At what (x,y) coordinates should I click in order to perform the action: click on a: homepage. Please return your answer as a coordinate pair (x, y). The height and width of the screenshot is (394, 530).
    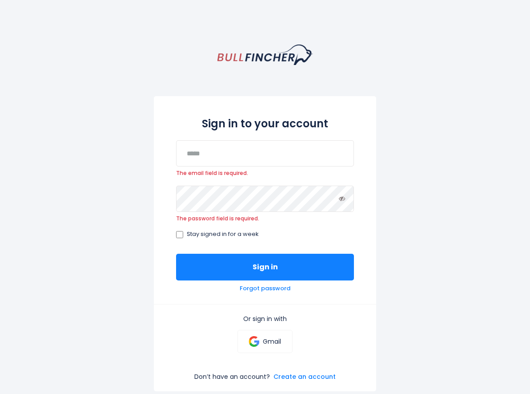
    Looking at the image, I should click on (265, 55).